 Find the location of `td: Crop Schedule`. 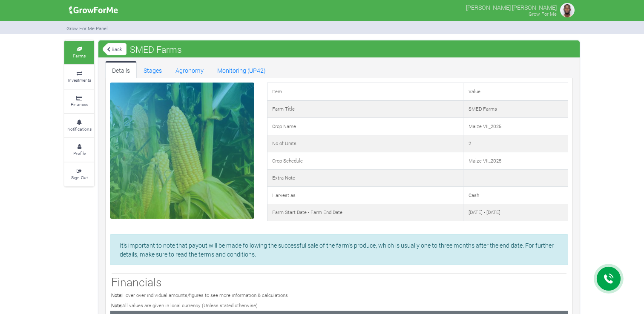

td: Crop Schedule is located at coordinates (365, 161).